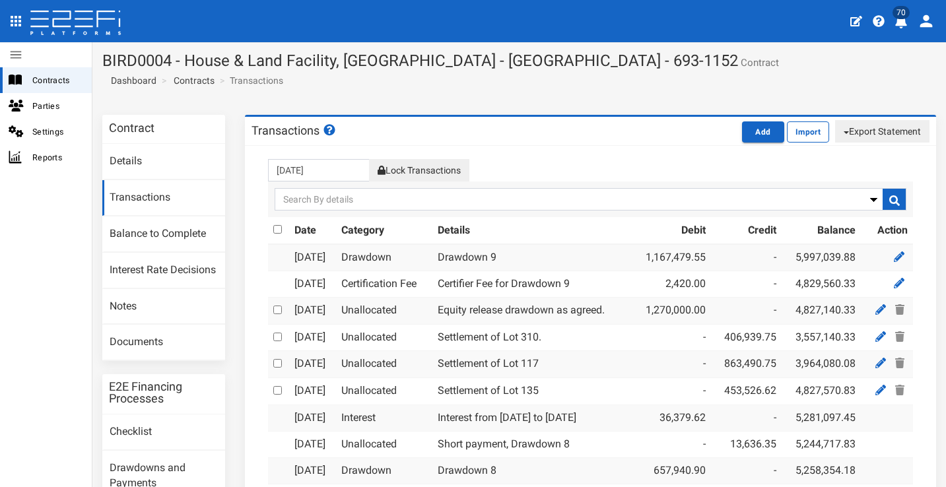 Image resolution: width=946 pixels, height=487 pixels. What do you see at coordinates (467, 470) in the screenshot?
I see `a: Drawdown 8` at bounding box center [467, 470].